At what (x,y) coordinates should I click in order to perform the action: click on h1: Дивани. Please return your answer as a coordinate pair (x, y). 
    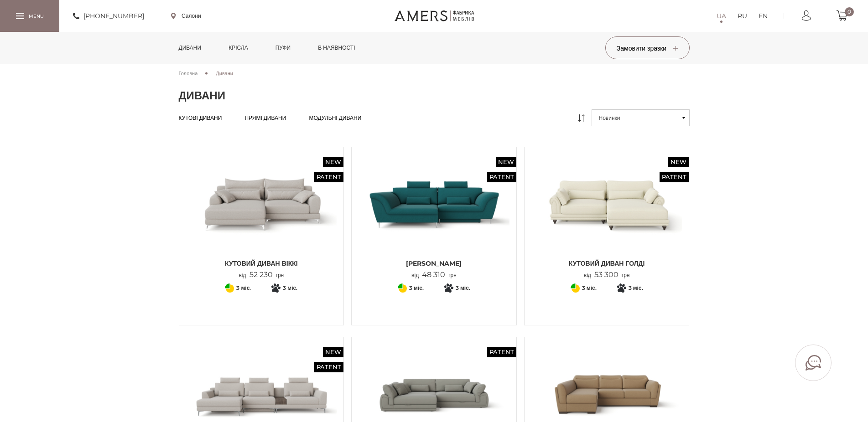
    Looking at the image, I should click on (434, 96).